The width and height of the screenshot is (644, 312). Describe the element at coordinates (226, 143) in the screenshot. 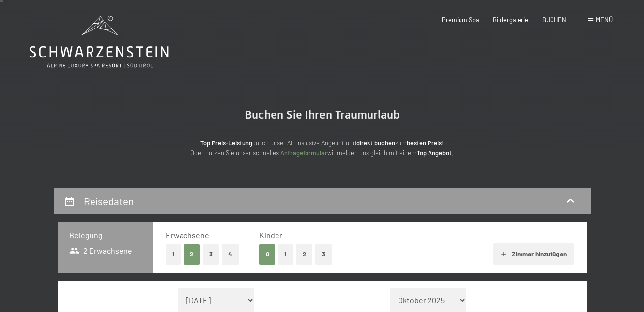

I see `strong: Top Preis-Leistung` at that location.